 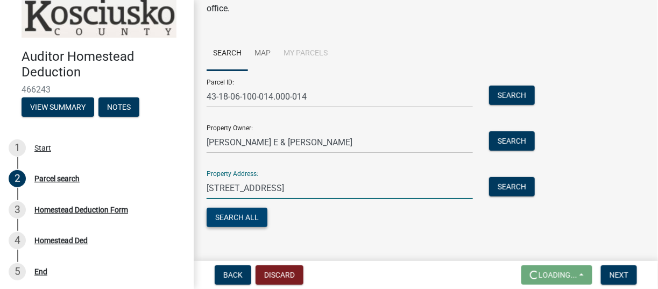 I want to click on wm-modal-confirm: Summary, so click(x=58, y=108).